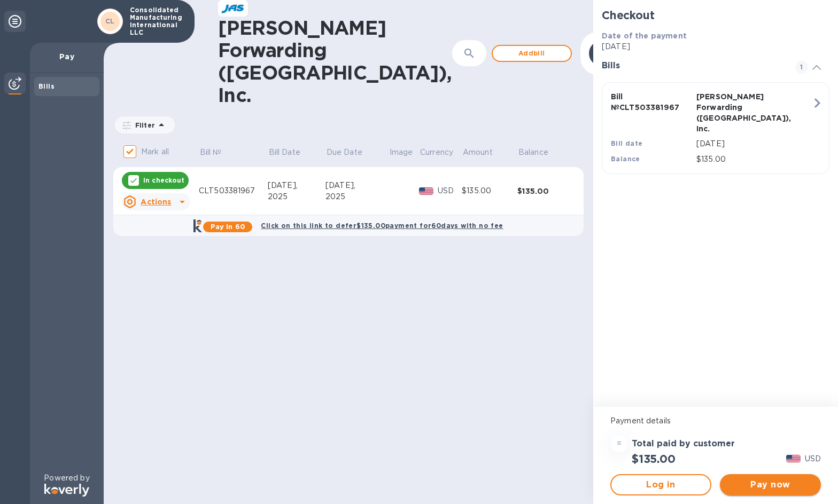 Image resolution: width=838 pixels, height=504 pixels. Describe the element at coordinates (770, 485) in the screenshot. I see `button: Pay now` at that location.